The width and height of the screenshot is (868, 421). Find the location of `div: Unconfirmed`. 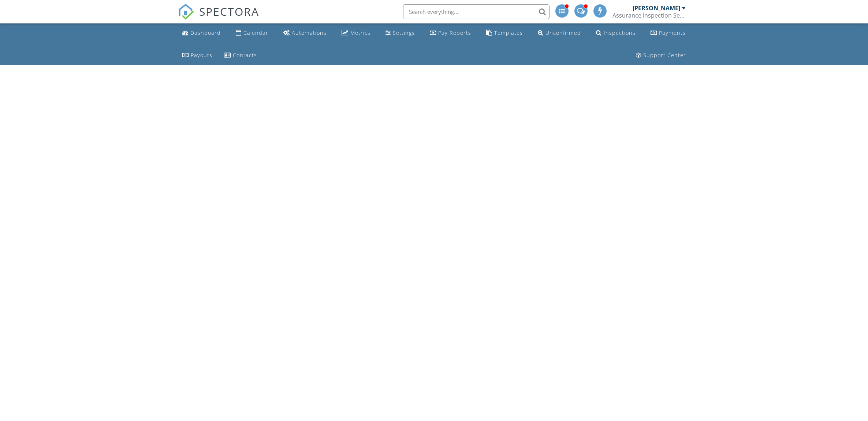

div: Unconfirmed is located at coordinates (563, 33).